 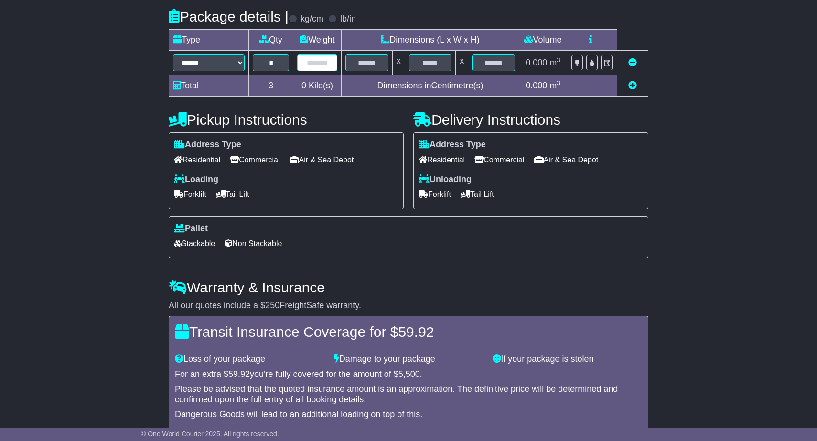 What do you see at coordinates (191, 229) in the screenshot?
I see `label: Pallet` at bounding box center [191, 229].